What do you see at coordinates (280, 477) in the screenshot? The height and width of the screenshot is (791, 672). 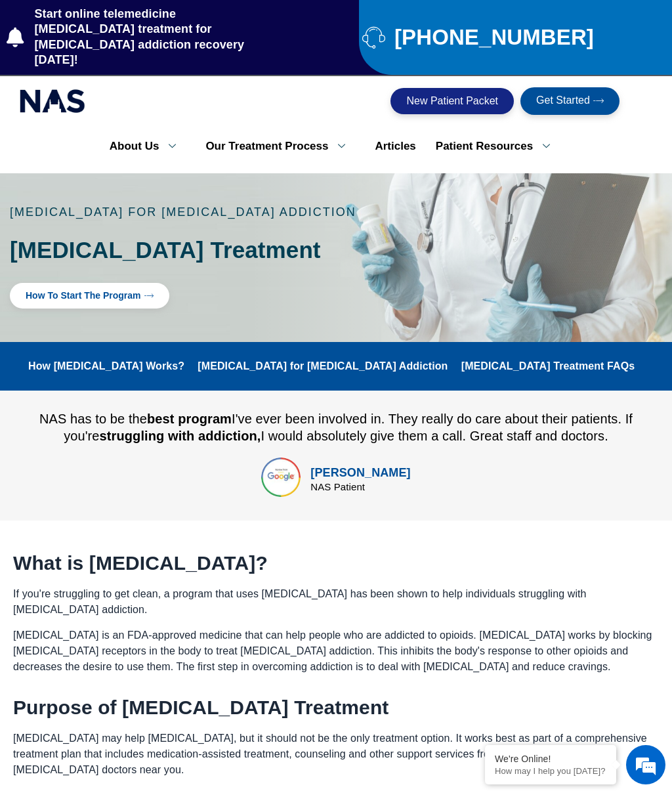 I see `img: top rated online suboxone treatment for opioid addiction treatment in tennessee and texas` at bounding box center [280, 477].